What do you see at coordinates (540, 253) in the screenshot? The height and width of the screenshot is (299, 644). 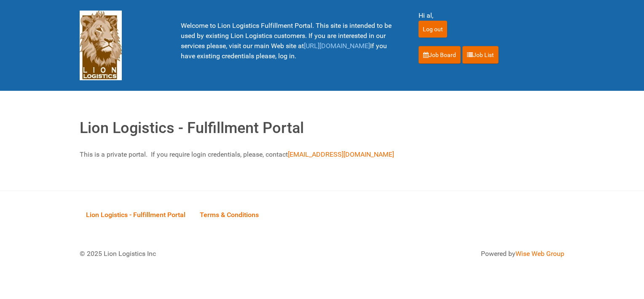 I see `a: Wise Web Group` at bounding box center [540, 253].